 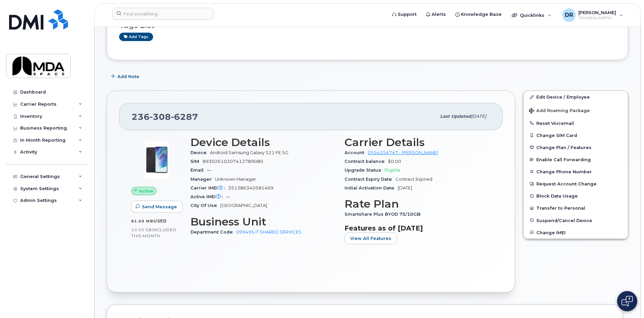 I want to click on img: Open chat, so click(x=628, y=301).